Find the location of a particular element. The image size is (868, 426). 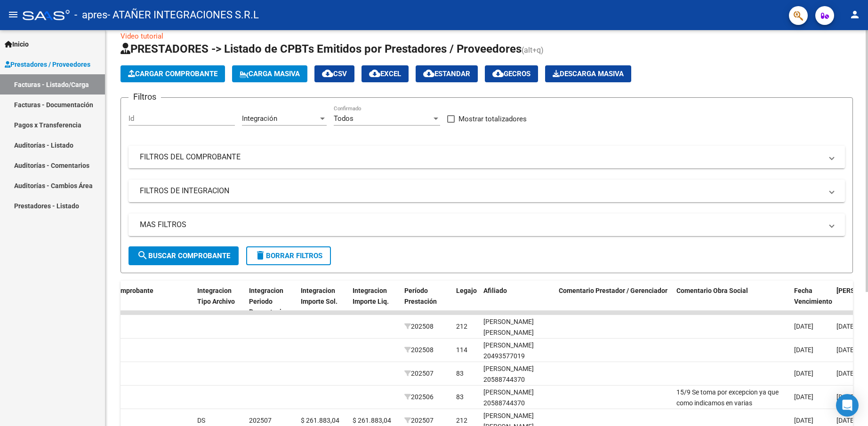

mat-expansion-panel-header: MAS FILTROS is located at coordinates (487, 225).